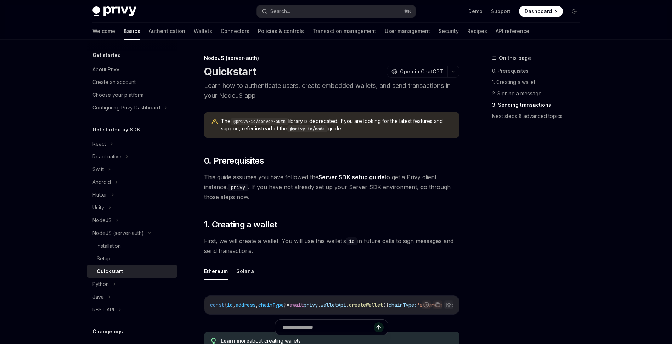 This screenshot has width=672, height=344. I want to click on p: Learn how to authenticate users, create embedded wallets, and send transactions in your NodeJS app, so click(332, 91).